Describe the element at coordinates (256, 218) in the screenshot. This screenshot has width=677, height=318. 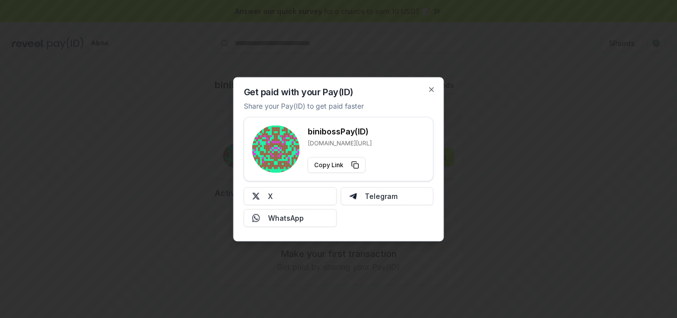
I see `img: Whatsapp` at that location.